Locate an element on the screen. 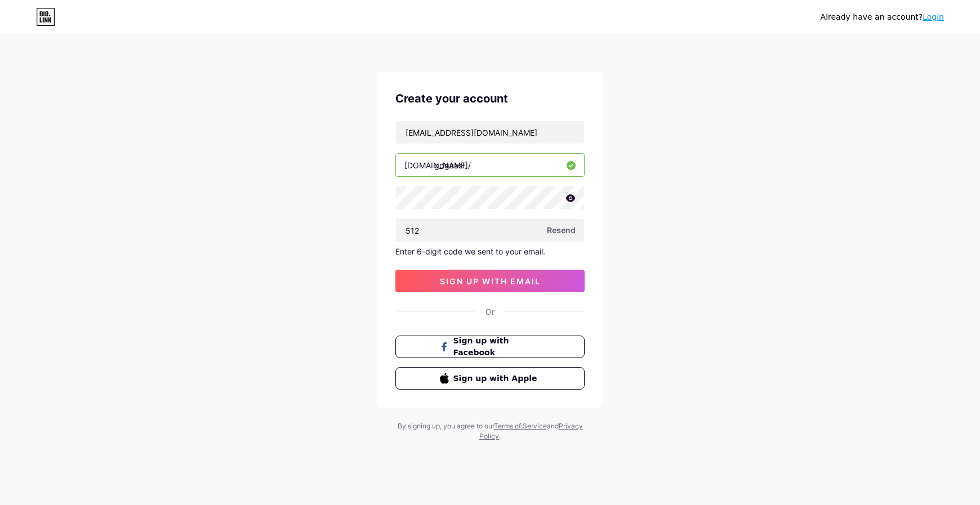 This screenshot has height=505, width=980. span: sign up with email is located at coordinates (490, 281).